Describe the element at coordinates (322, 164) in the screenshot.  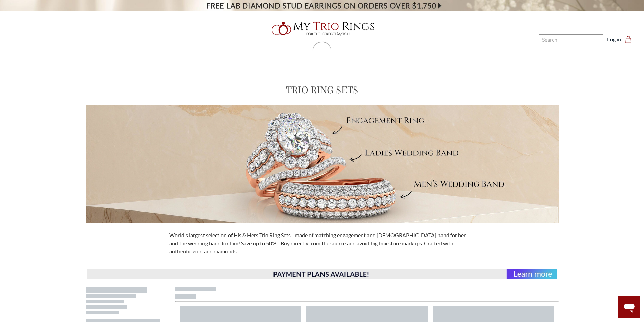
I see `a: Meet Your Perfect Match MyTrioRings` at that location.